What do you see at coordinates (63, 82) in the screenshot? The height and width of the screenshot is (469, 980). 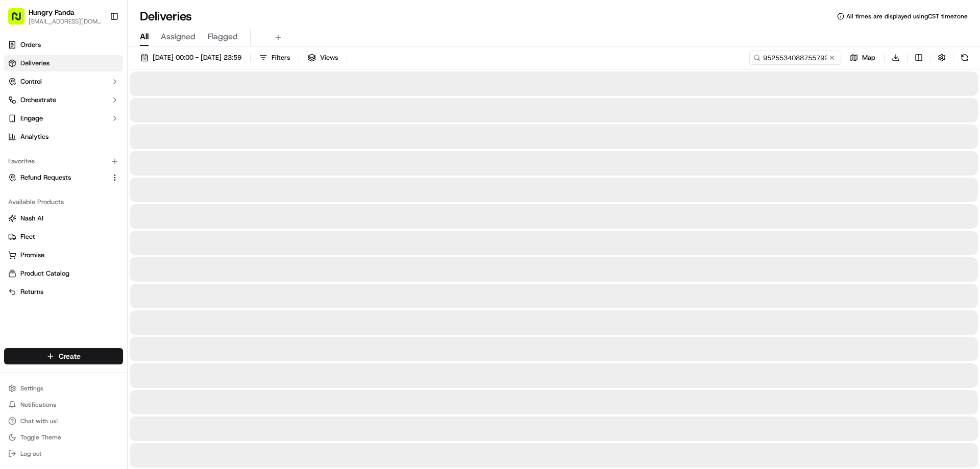 I see `button: Control` at bounding box center [63, 82].